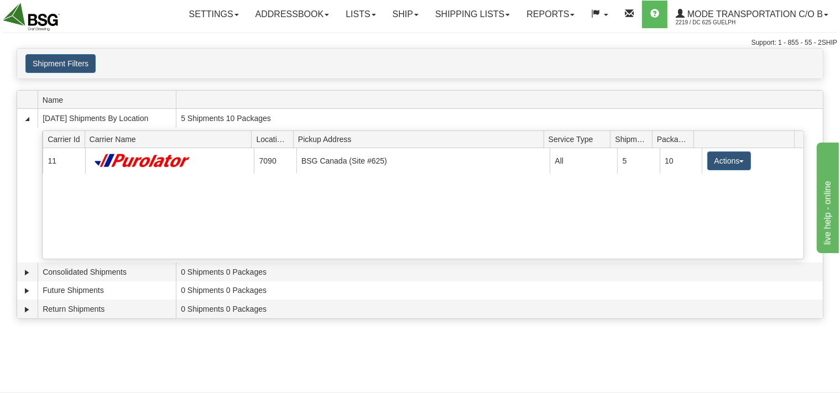  What do you see at coordinates (293, 14) in the screenshot?
I see `a: Addressbook` at bounding box center [293, 14].